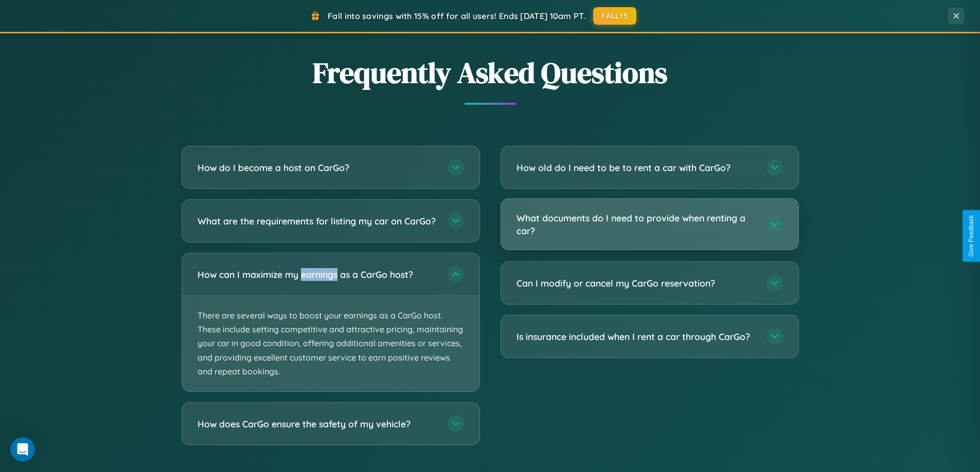 This screenshot has height=472, width=980. Describe the element at coordinates (636, 283) in the screenshot. I see `h3: Can I modify or cancel my CarGo reservation?` at that location.